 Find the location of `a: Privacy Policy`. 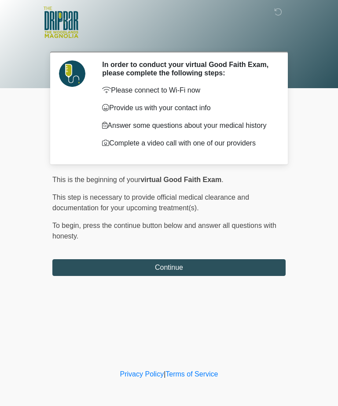

a: Privacy Policy is located at coordinates (142, 374).